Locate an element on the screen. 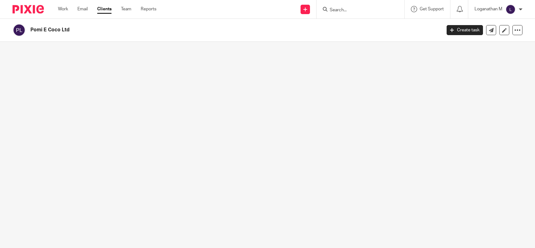  a: Work is located at coordinates (63, 9).